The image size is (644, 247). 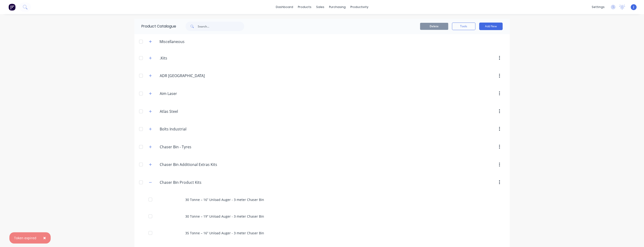 What do you see at coordinates (320, 7) in the screenshot?
I see `div: sales` at bounding box center [320, 7].